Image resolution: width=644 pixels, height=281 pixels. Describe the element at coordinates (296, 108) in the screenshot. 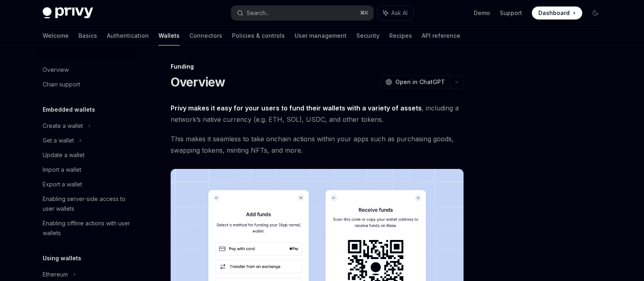

I see `strong: Privy makes it easy for your users to fund their wallets with a variety of assets` at that location.